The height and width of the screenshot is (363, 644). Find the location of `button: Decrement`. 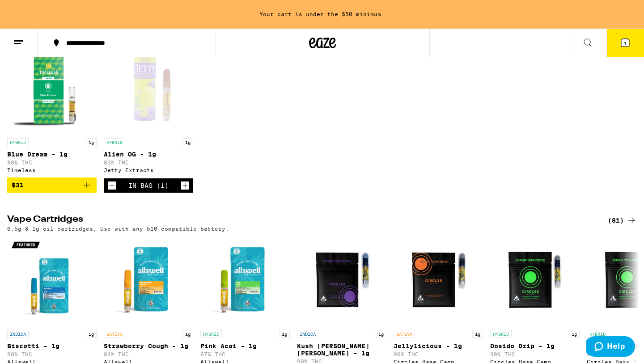

button: Decrement is located at coordinates (112, 186).